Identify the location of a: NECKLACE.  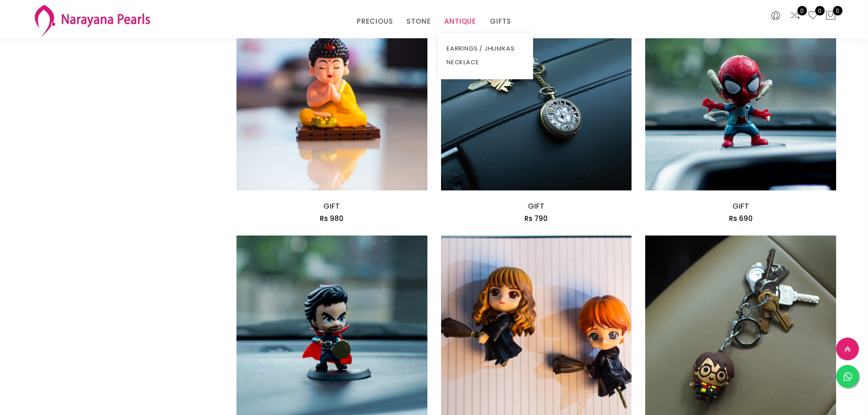
(485, 63).